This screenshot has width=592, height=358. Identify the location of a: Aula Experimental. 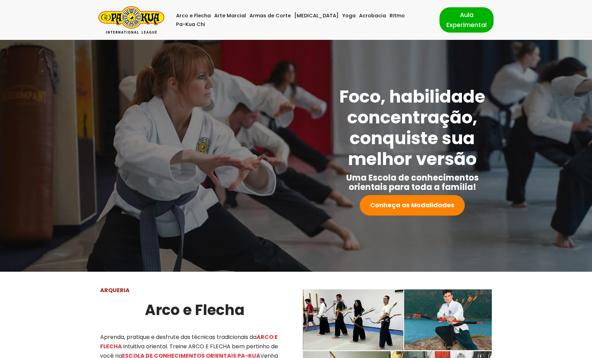
(467, 20).